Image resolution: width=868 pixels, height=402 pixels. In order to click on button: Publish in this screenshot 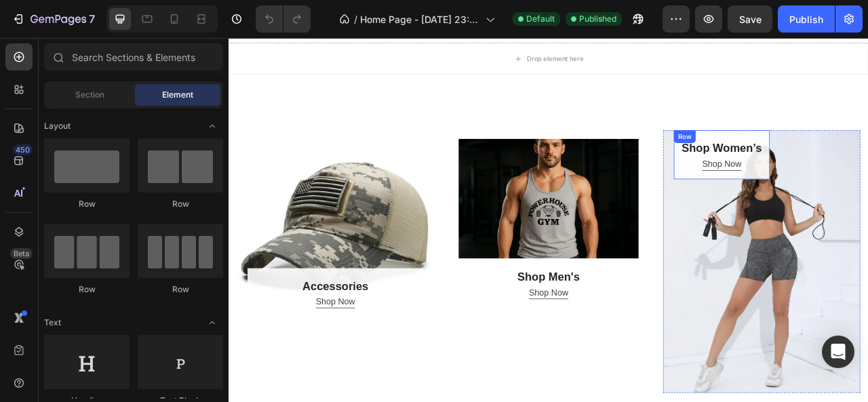, I will do `click(806, 19)`.